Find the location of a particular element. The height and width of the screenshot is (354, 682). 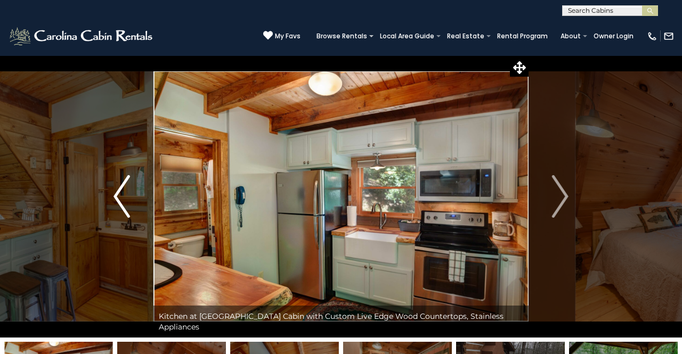

a: Owner Login is located at coordinates (613, 36).